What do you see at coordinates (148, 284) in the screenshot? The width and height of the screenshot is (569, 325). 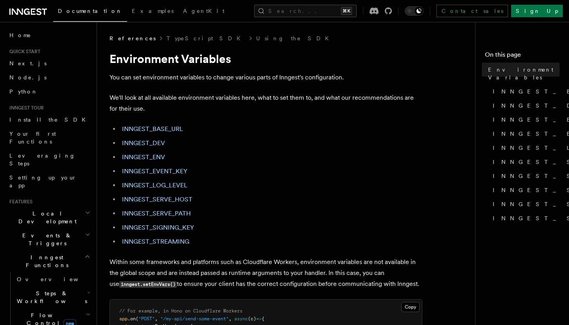 I see `code: inngest.setEnvVars()` at bounding box center [148, 284].